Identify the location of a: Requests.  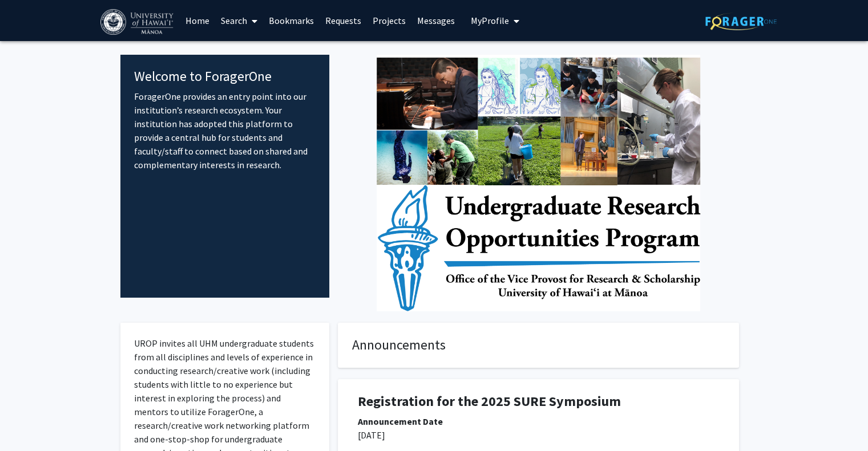
(343, 20).